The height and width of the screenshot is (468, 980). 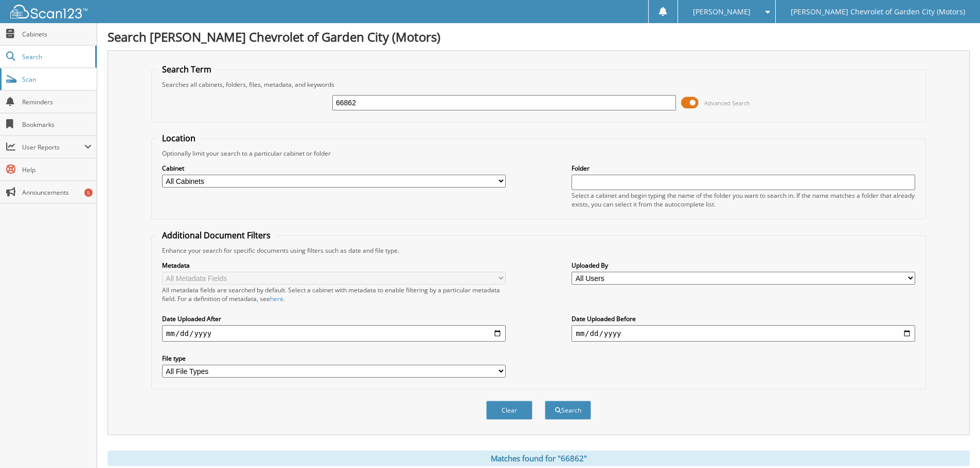 What do you see at coordinates (57, 170) in the screenshot?
I see `span: Help` at bounding box center [57, 170].